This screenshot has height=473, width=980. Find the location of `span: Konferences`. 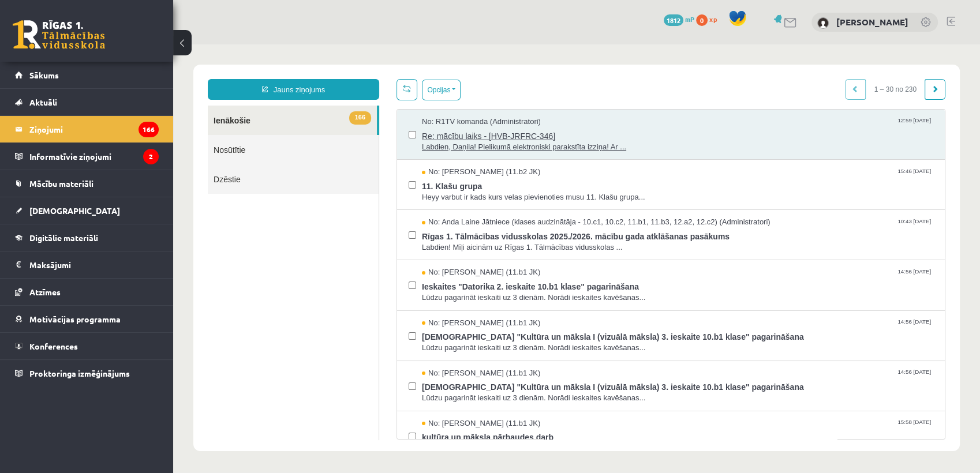

span: Konferences is located at coordinates (53, 346).